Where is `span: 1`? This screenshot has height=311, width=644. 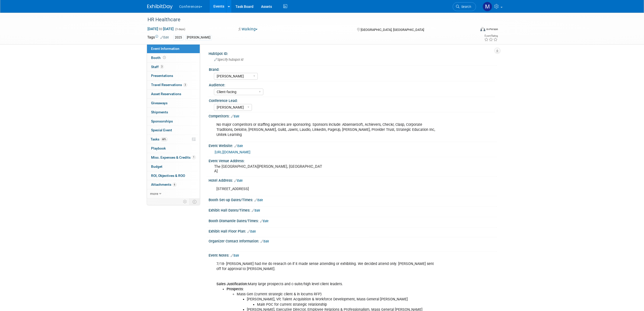
span: 1 is located at coordinates (194, 157).